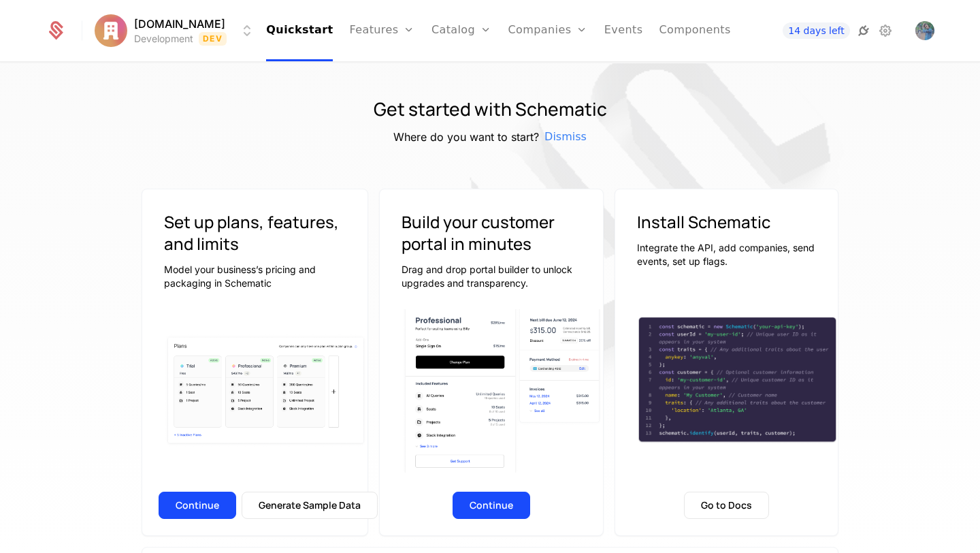  Describe the element at coordinates (738, 380) in the screenshot. I see `img: Schematic integration code` at that location.